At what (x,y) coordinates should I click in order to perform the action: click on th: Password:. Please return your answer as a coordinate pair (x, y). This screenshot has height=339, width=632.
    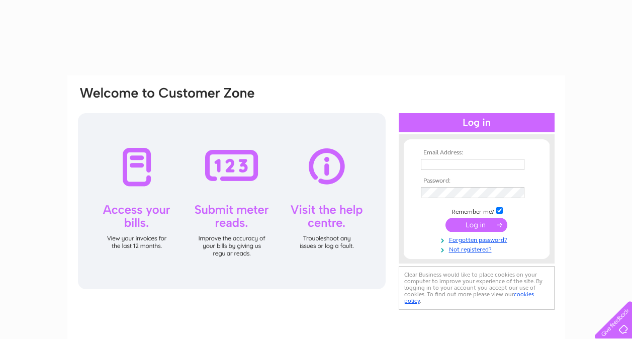
    Looking at the image, I should click on (477, 181).